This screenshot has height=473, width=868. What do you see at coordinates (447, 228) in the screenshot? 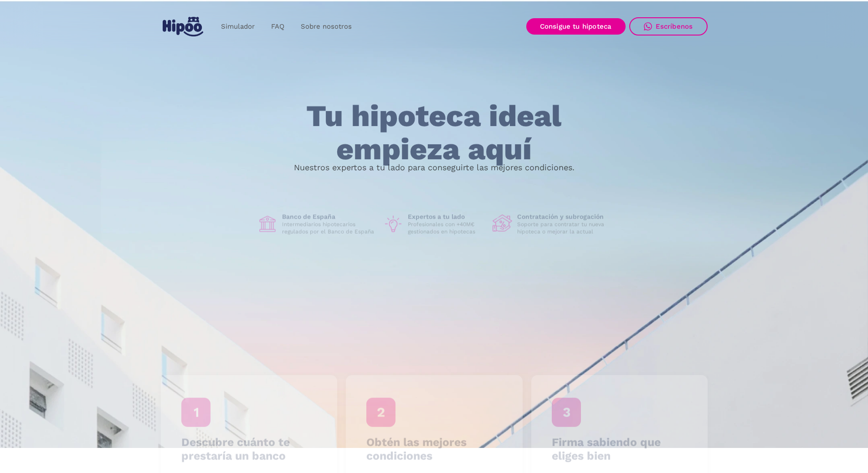
I see `p: Profesionales con +40M€ gestionados en hipotecas` at bounding box center [447, 228].